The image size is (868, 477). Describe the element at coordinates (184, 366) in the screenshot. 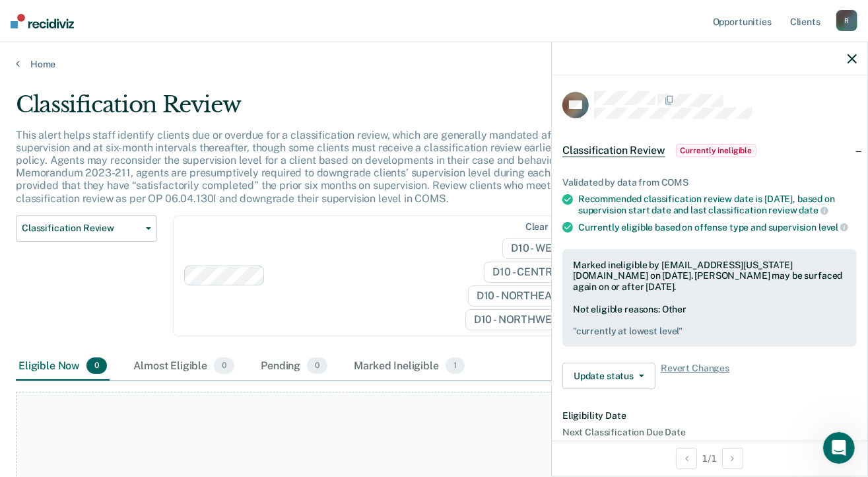

I see `div: Almost Eligible` at that location.